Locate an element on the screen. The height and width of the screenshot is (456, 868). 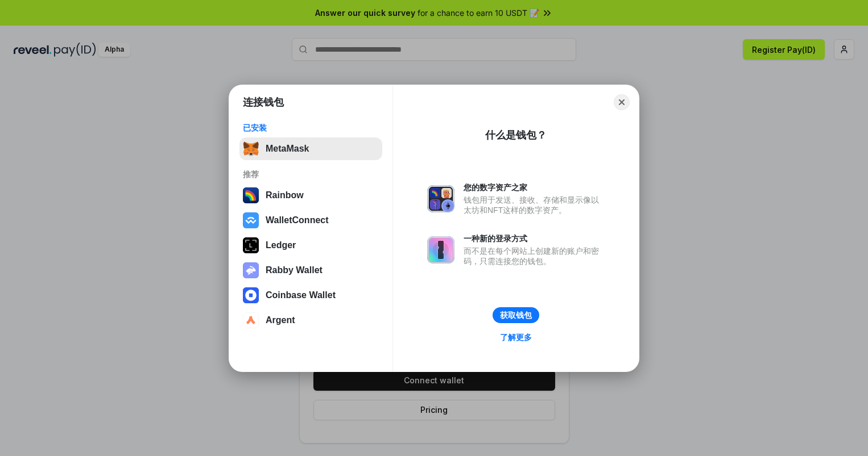
a: 了解更多 is located at coordinates (516, 338).